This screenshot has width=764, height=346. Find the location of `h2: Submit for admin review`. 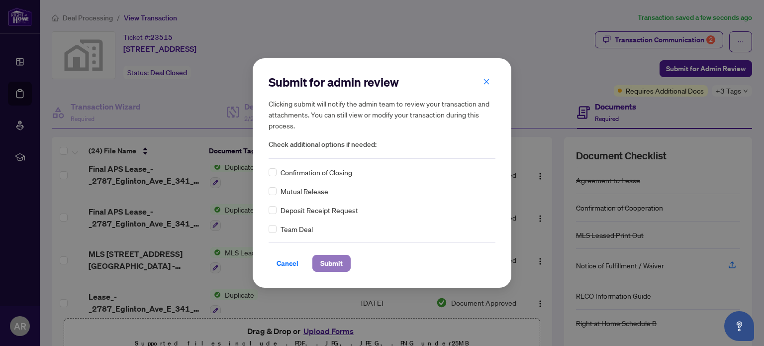

h2: Submit for admin review is located at coordinates (382, 82).